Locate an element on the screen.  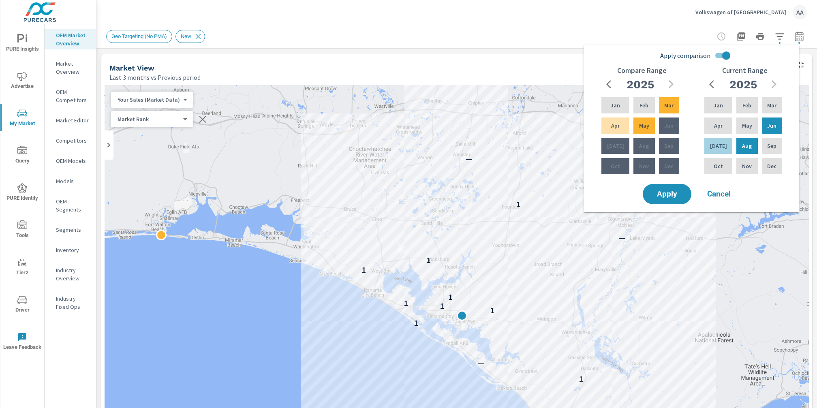
p: Market Rank is located at coordinates (149, 119).